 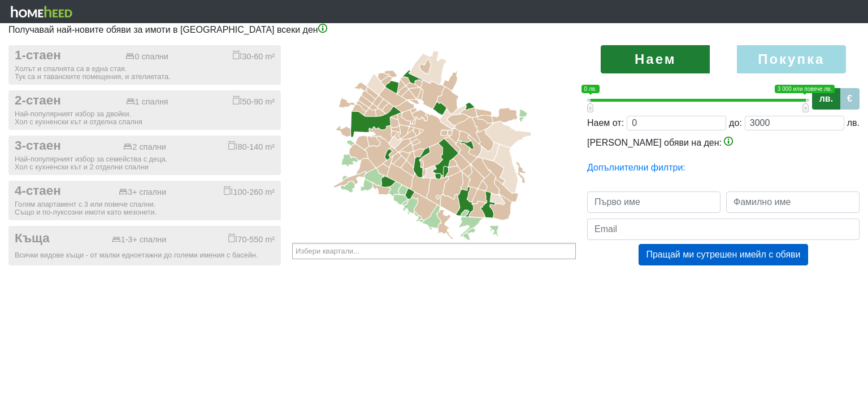 What do you see at coordinates (723, 255) in the screenshot?
I see `button: Пращай ми сутрешен имейл с обяви` at bounding box center [723, 255].